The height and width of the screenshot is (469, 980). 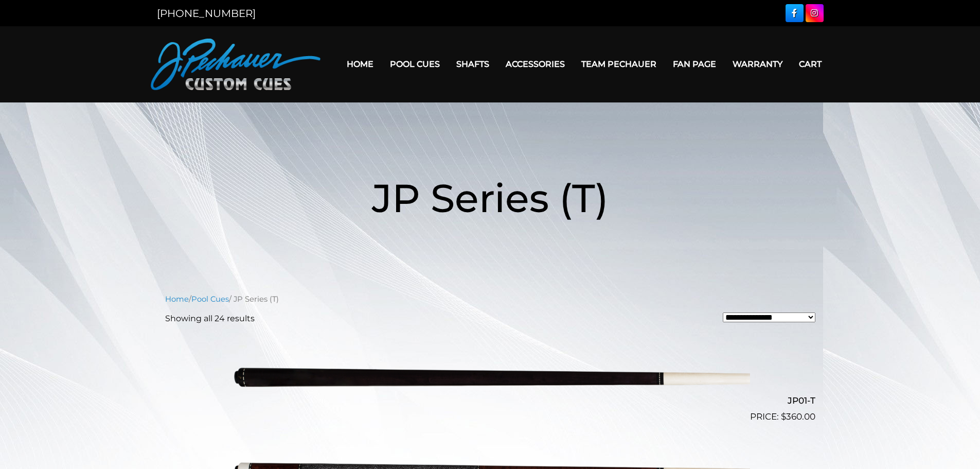 What do you see at coordinates (490, 378) in the screenshot?
I see `a: JP01-T $360.00` at bounding box center [490, 378].